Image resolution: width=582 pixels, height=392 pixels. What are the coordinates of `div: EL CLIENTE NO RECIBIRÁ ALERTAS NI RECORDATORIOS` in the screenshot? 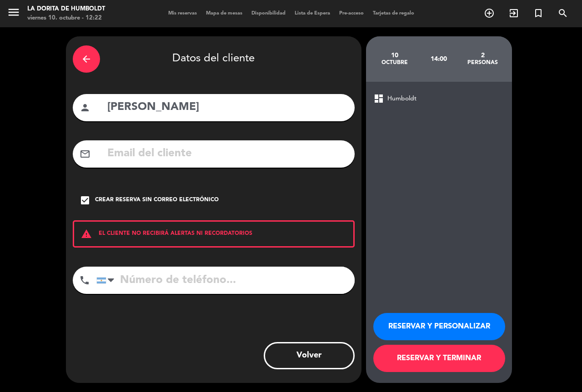 It's located at (214, 234).